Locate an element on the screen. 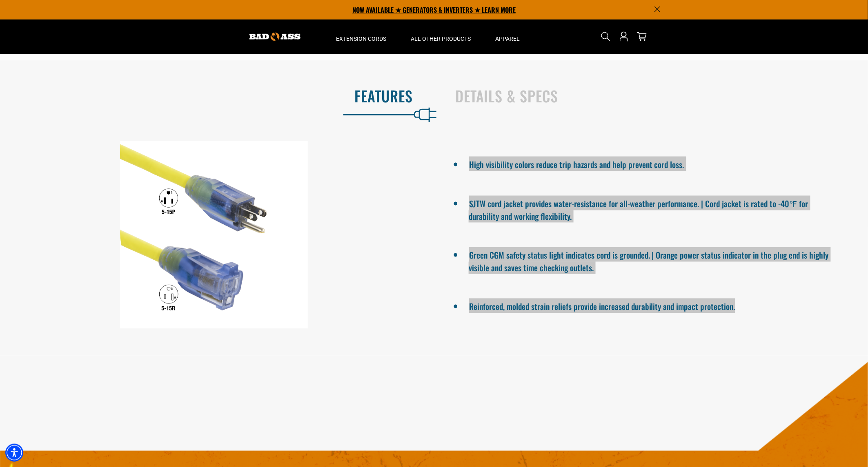  summary: Apparel is located at coordinates (507, 37).